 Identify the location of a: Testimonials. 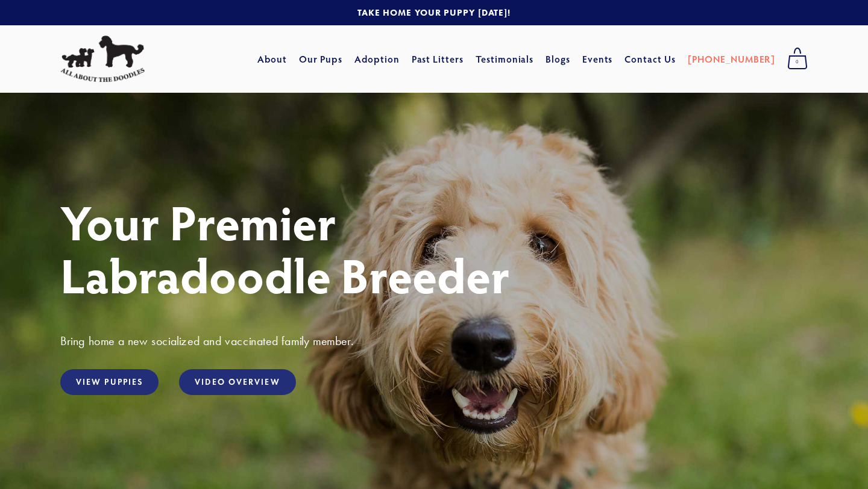
(504, 59).